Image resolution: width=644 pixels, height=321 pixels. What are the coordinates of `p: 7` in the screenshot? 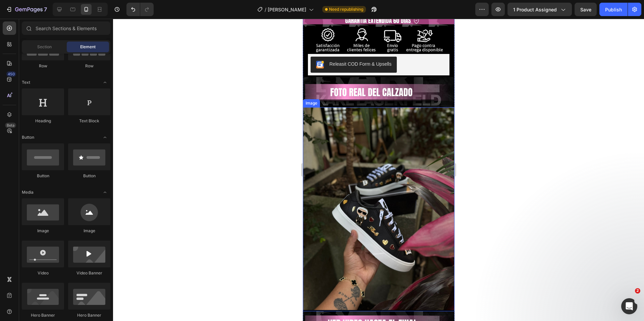 It's located at (45, 9).